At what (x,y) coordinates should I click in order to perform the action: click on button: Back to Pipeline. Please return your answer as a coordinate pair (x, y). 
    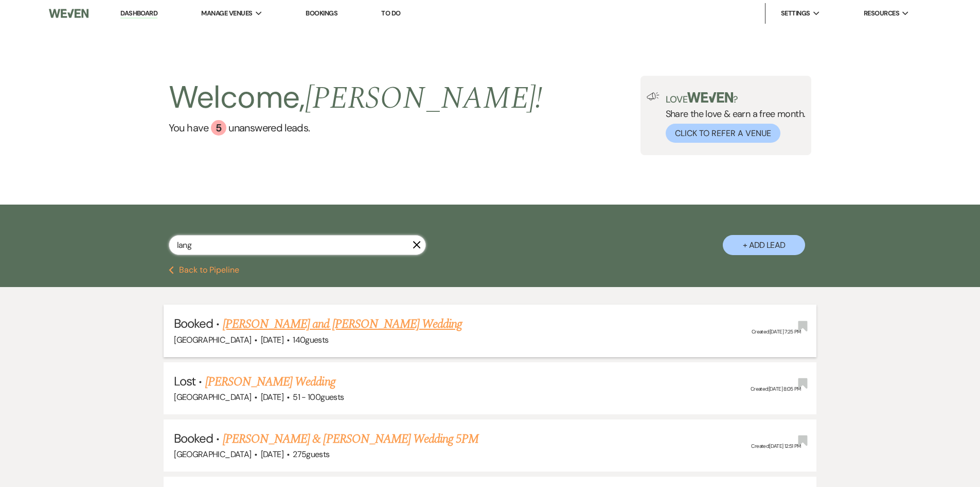
    Looking at the image, I should click on (204, 270).